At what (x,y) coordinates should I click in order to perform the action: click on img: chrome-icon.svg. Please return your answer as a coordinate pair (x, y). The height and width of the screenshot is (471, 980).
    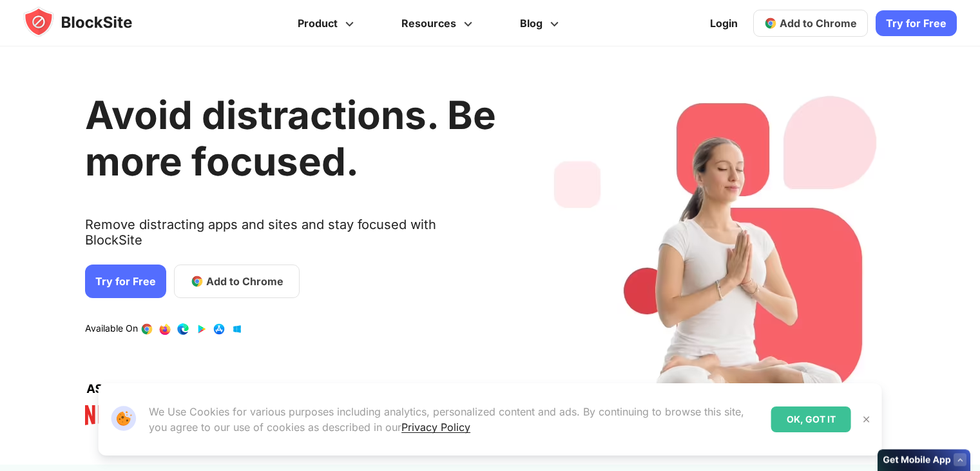
    Looking at the image, I should click on (770, 24).